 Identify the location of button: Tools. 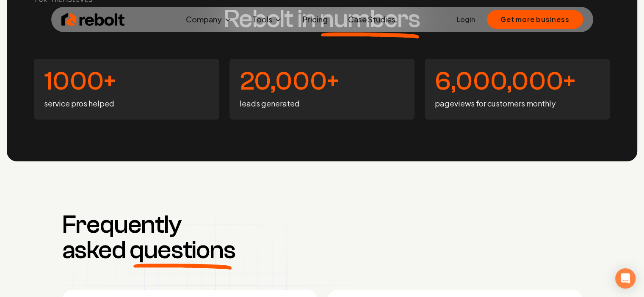
(267, 19).